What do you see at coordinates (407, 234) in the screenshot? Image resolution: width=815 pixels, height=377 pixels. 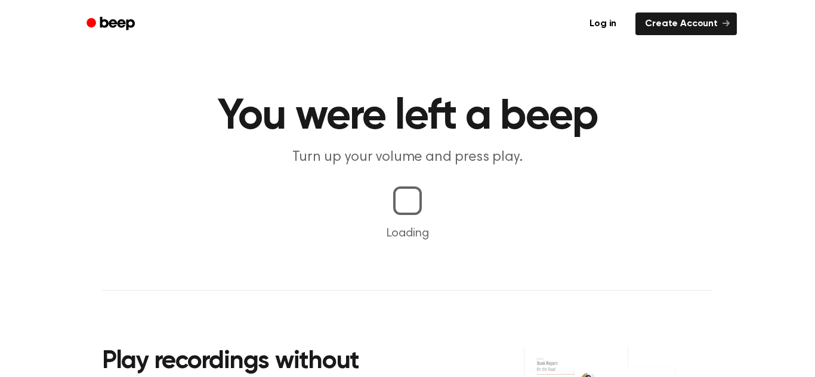 I see `p: Loading` at bounding box center [407, 234].